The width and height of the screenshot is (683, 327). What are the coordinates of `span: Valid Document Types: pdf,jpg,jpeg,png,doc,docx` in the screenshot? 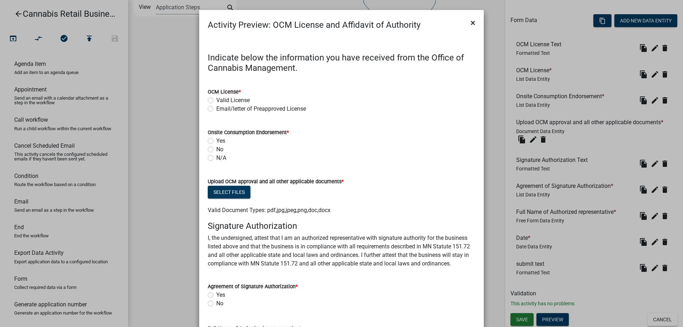 It's located at (269, 210).